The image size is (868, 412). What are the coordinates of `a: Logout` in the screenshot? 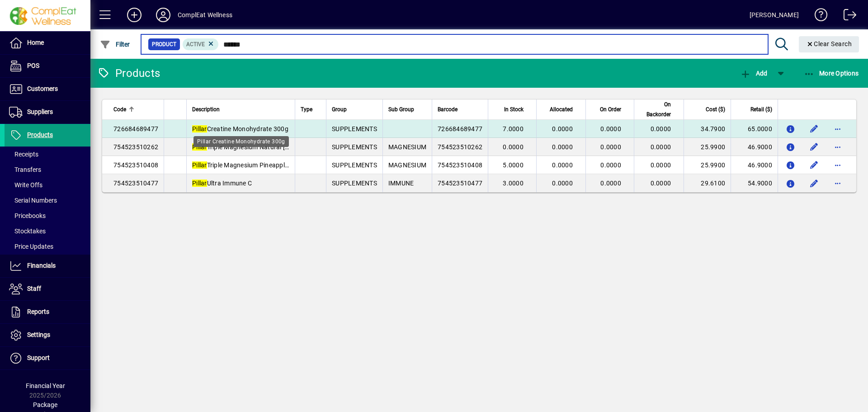 It's located at (847, 16).